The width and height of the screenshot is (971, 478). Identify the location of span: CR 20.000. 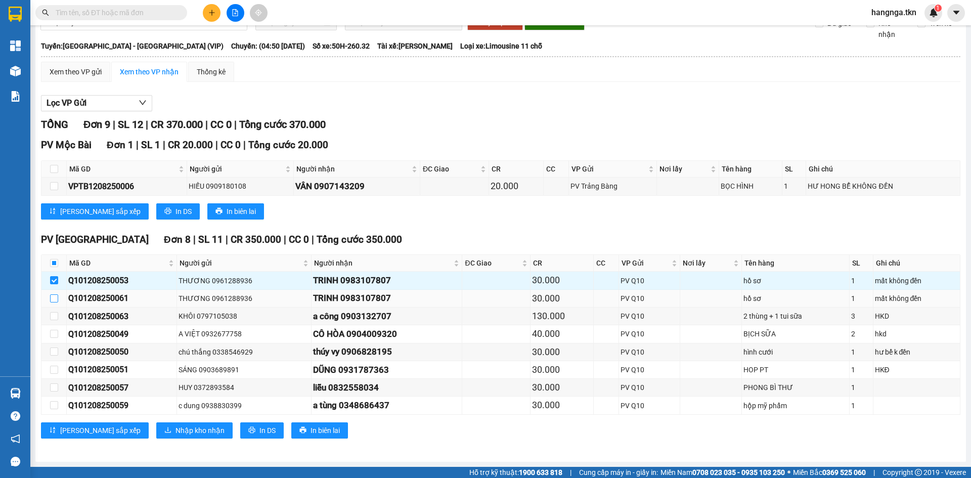
(190, 145).